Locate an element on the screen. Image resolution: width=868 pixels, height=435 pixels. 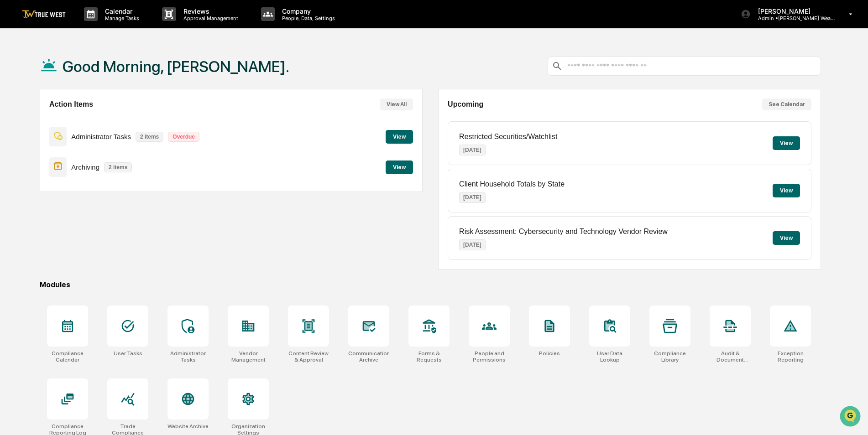
div: User Tasks is located at coordinates (128, 354).